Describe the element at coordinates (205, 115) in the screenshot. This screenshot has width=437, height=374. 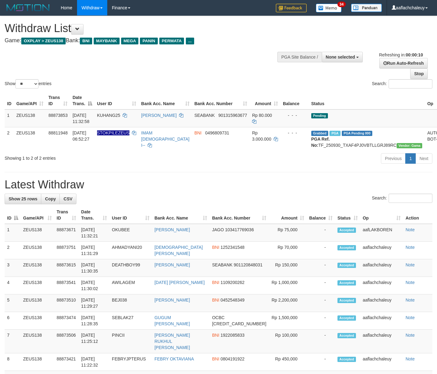
I see `span: SEABANK` at that location.